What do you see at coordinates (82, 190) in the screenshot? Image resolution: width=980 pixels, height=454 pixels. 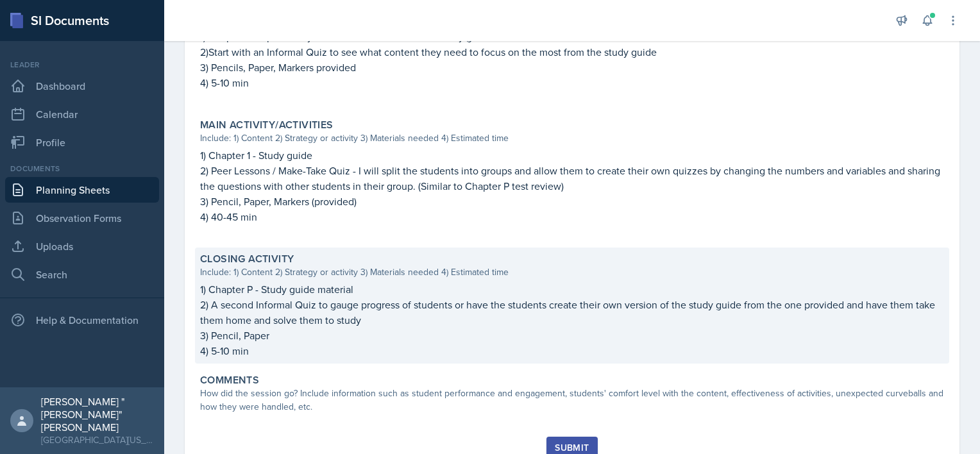 I see `a: Planning Sheets` at bounding box center [82, 190].